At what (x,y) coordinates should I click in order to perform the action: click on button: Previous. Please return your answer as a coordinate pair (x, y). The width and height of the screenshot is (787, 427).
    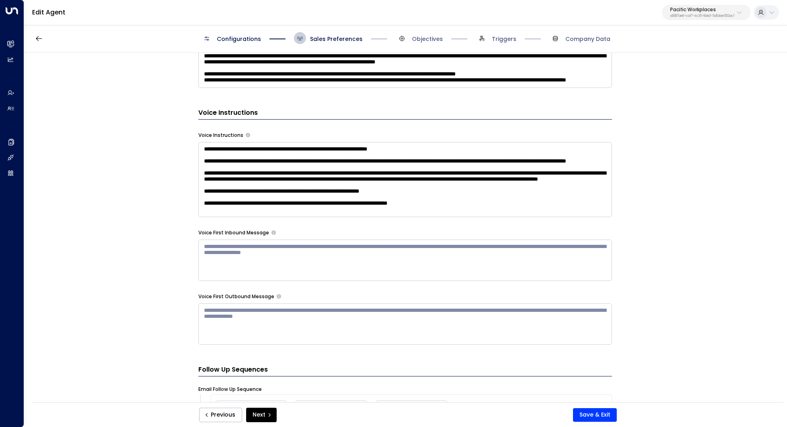
    Looking at the image, I should click on (220, 415).